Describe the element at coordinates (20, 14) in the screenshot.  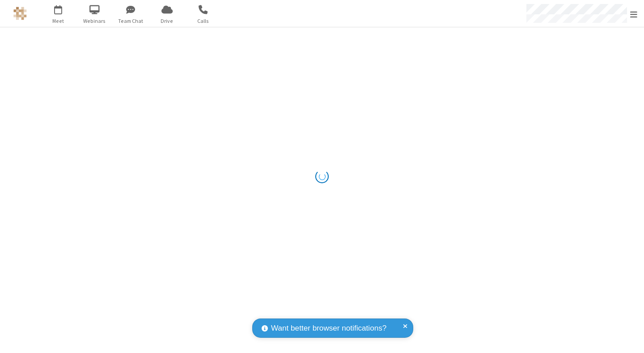
I see `img: QA Selenium DO NOT DELETE OR CHANGE` at that location.